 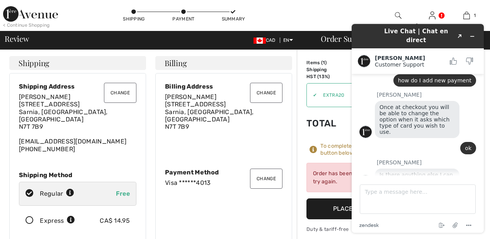 I want to click on div: Billing Address, so click(x=224, y=86).